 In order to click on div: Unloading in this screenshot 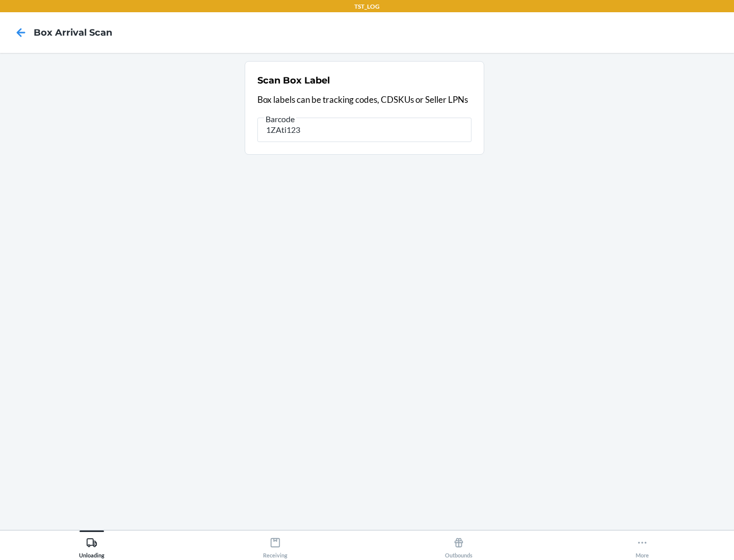, I will do `click(92, 546)`.